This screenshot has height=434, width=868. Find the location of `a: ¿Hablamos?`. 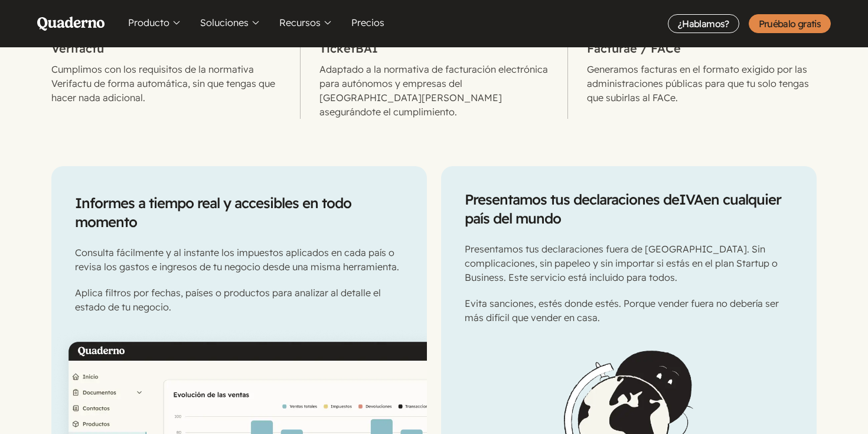

a: ¿Hablamos? is located at coordinates (703, 24).